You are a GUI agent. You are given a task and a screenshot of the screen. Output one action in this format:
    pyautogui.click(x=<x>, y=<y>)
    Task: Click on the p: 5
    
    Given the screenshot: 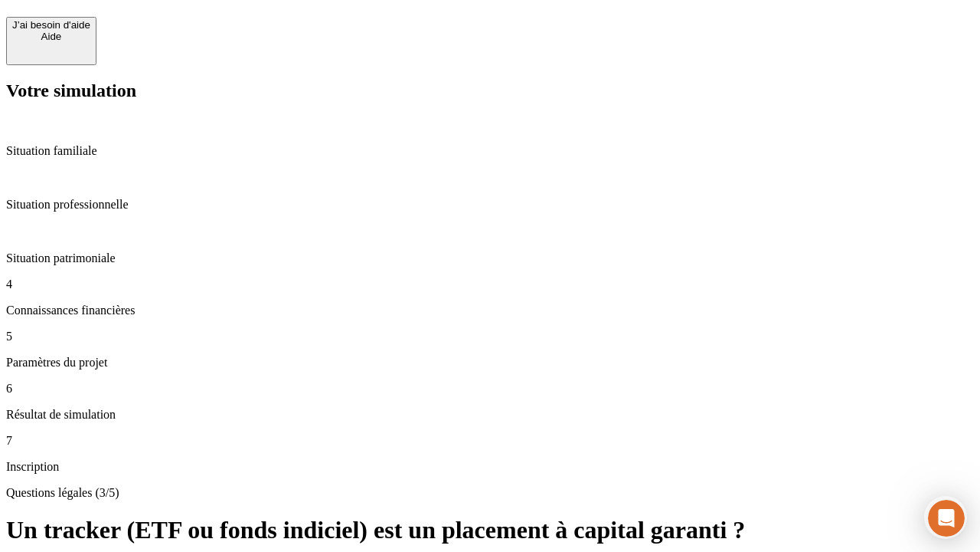 What is the action you would take?
    pyautogui.click(x=490, y=336)
    